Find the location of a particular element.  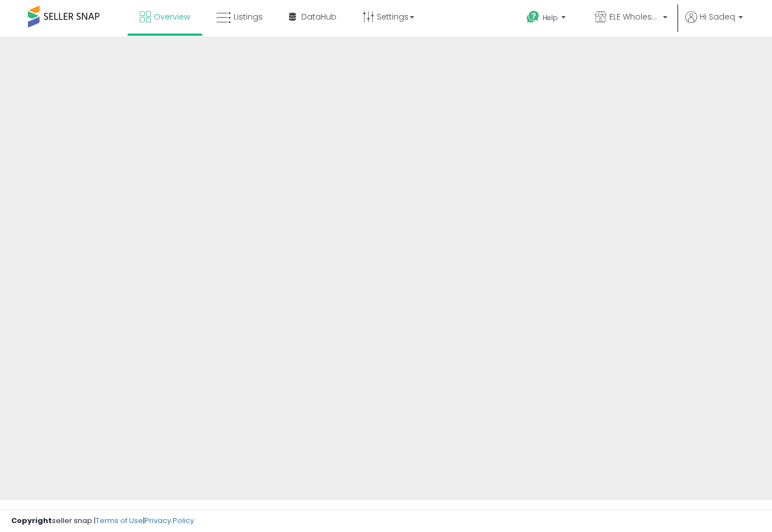

span: ELE Wholesale is located at coordinates (634, 17).